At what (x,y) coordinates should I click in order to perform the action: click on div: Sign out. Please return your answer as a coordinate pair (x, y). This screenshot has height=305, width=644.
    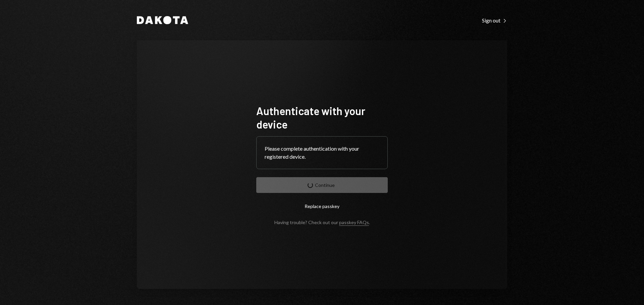
    Looking at the image, I should click on (494, 21).